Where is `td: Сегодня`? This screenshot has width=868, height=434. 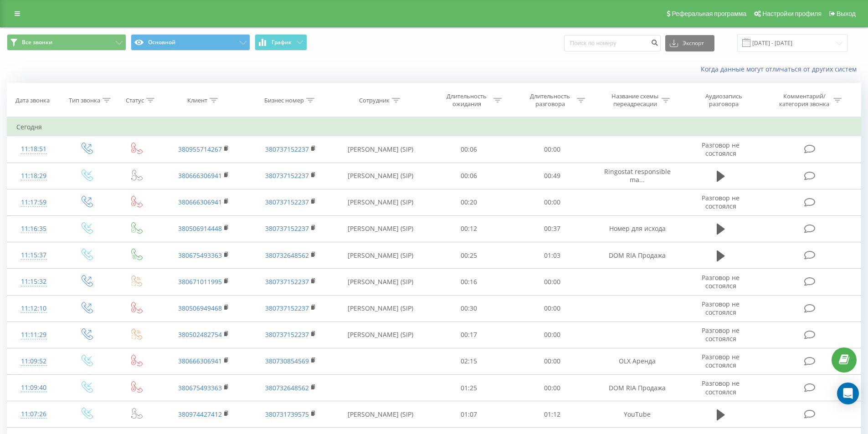
td: Сегодня is located at coordinates (434, 127).